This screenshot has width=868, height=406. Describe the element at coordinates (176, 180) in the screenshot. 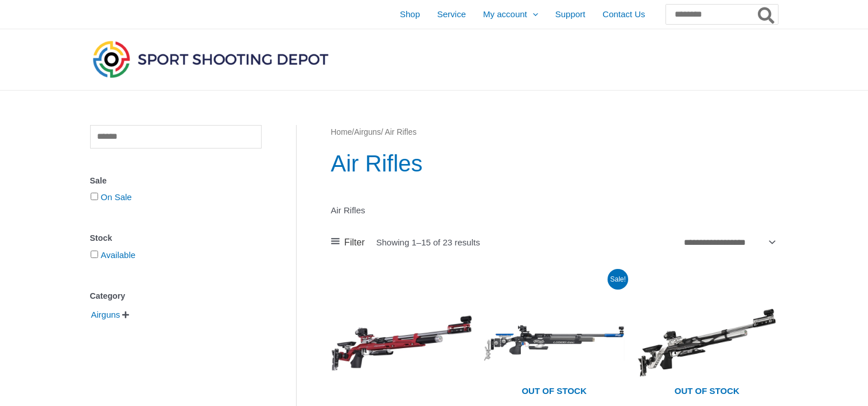

I see `div: Sale` at that location.